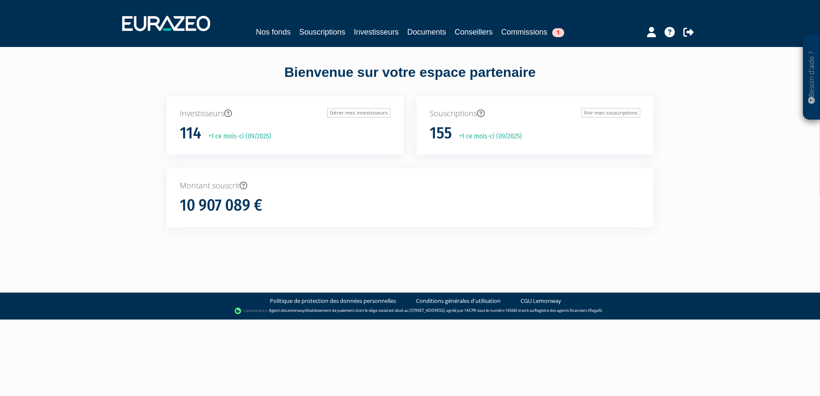  I want to click on p: Souscriptions, so click(535, 114).